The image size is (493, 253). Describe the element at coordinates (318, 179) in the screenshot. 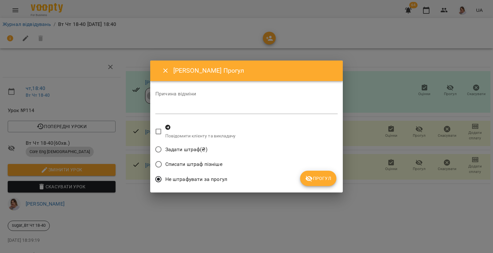

I see `span: Прогул` at that location.